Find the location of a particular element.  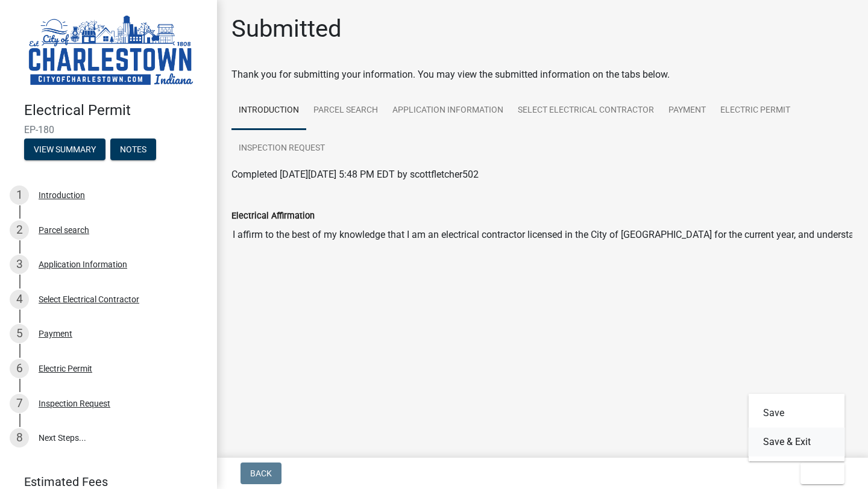

div: 1 is located at coordinates (19, 195).